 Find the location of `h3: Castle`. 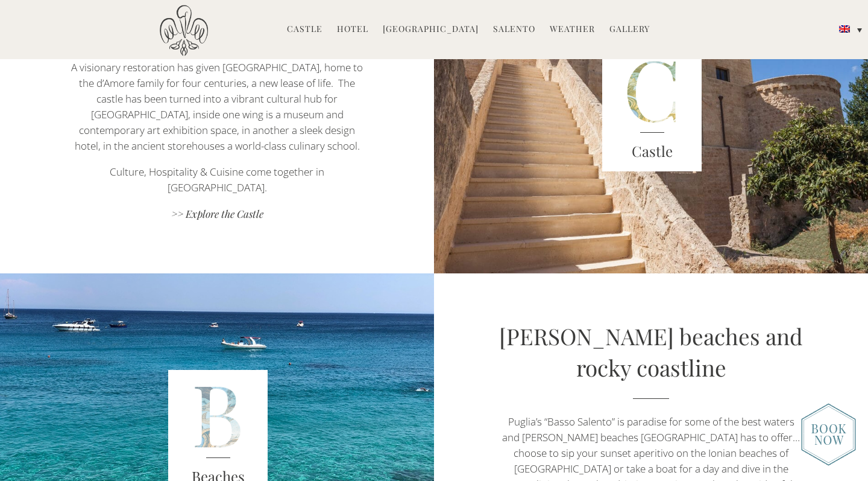

h3: Castle is located at coordinates (652, 151).